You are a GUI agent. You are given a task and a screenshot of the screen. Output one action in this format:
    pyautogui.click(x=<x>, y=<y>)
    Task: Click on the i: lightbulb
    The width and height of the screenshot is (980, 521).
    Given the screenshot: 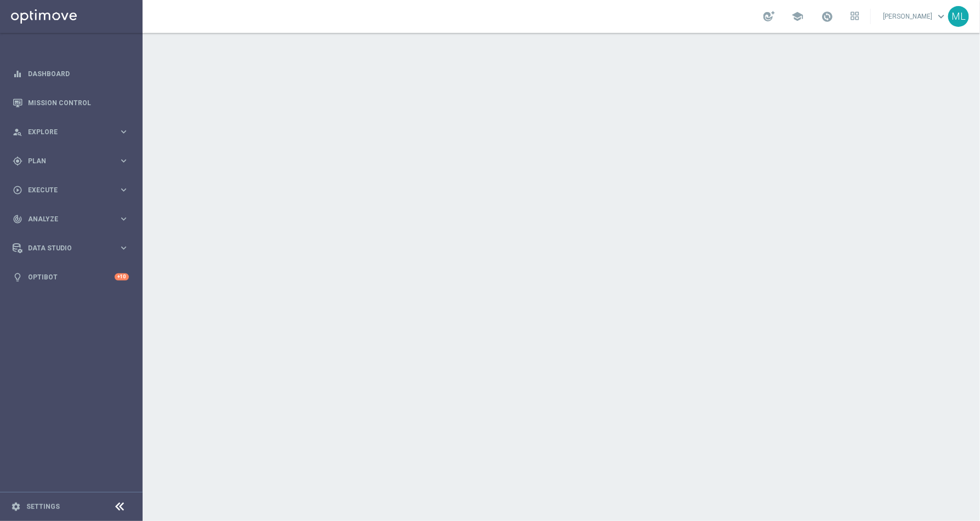 What is the action you would take?
    pyautogui.click(x=18, y=278)
    